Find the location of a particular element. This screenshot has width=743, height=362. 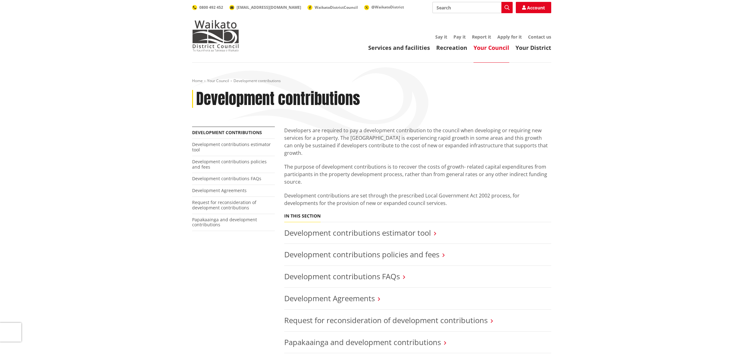

a: WaikatoDistrictCouncil is located at coordinates (333, 7).